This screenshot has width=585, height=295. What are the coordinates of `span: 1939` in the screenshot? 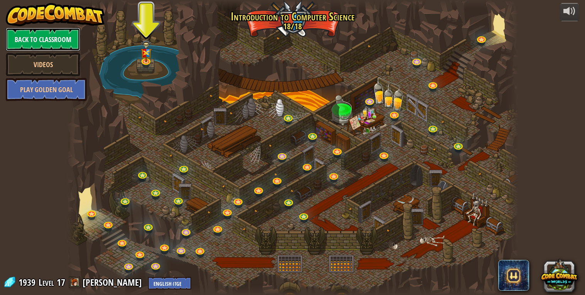 It's located at (28, 282).